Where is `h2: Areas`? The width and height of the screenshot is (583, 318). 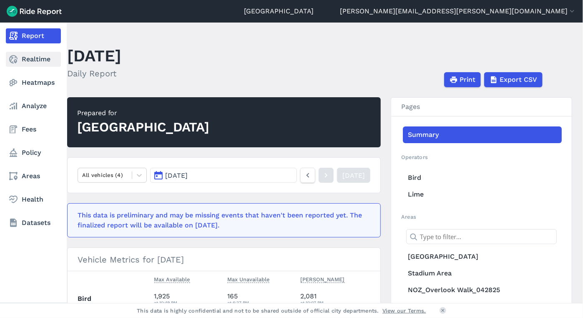
h2: Areas is located at coordinates (481, 216).